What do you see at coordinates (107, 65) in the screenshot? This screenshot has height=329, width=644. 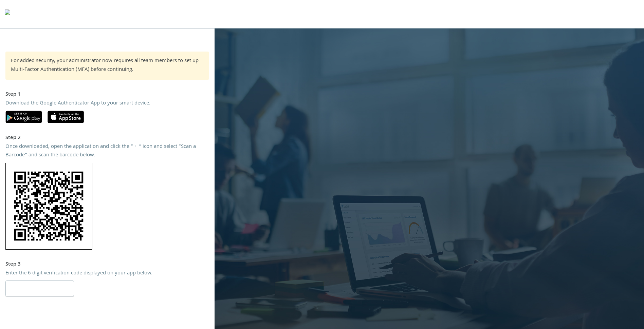 I see `div: For added security, your administrator now requires all team members to set up Multi-Factor Authe...` at bounding box center [107, 65].